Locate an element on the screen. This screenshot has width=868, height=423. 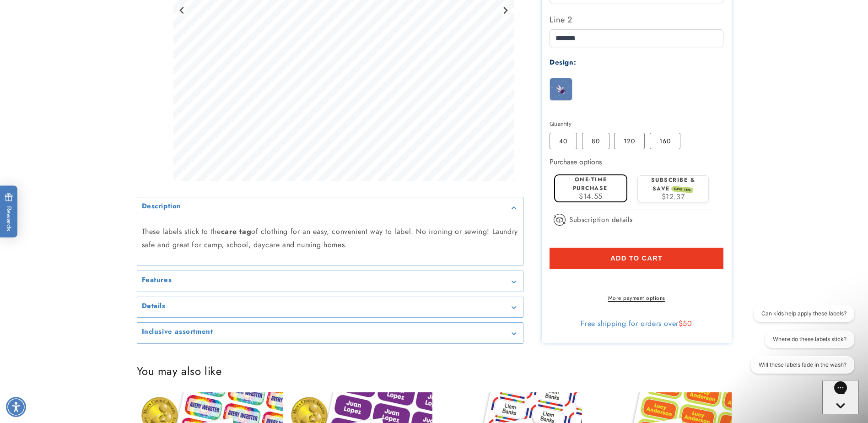
legend: Quantity is located at coordinates (561, 124).